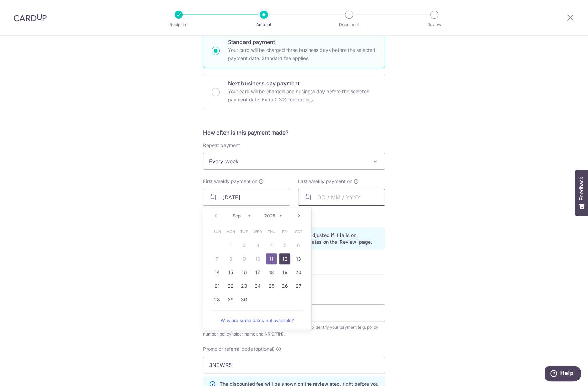 The image size is (588, 386). I want to click on a: 14, so click(217, 272).